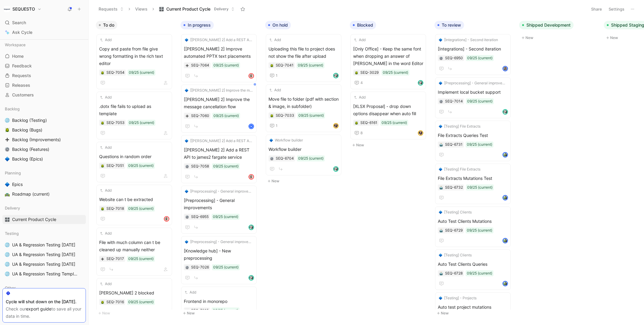 The height and width of the screenshot is (325, 644). What do you see at coordinates (559, 38) in the screenshot?
I see `button: New` at bounding box center [559, 38].